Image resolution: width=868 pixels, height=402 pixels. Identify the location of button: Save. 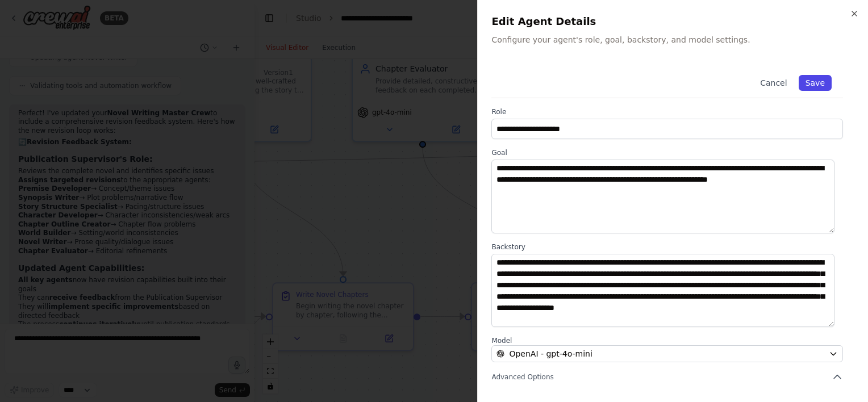
(815, 83).